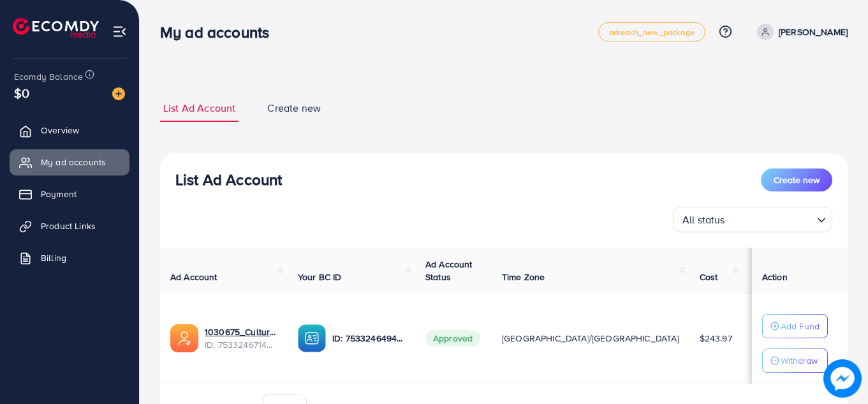 This screenshot has height=404, width=868. Describe the element at coordinates (795, 326) in the screenshot. I see `button: Add Fund` at that location.